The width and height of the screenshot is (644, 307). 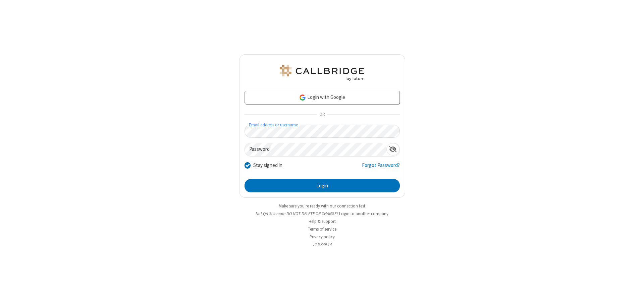 What do you see at coordinates (303, 98) in the screenshot?
I see `img: google-icon.png` at bounding box center [303, 98].